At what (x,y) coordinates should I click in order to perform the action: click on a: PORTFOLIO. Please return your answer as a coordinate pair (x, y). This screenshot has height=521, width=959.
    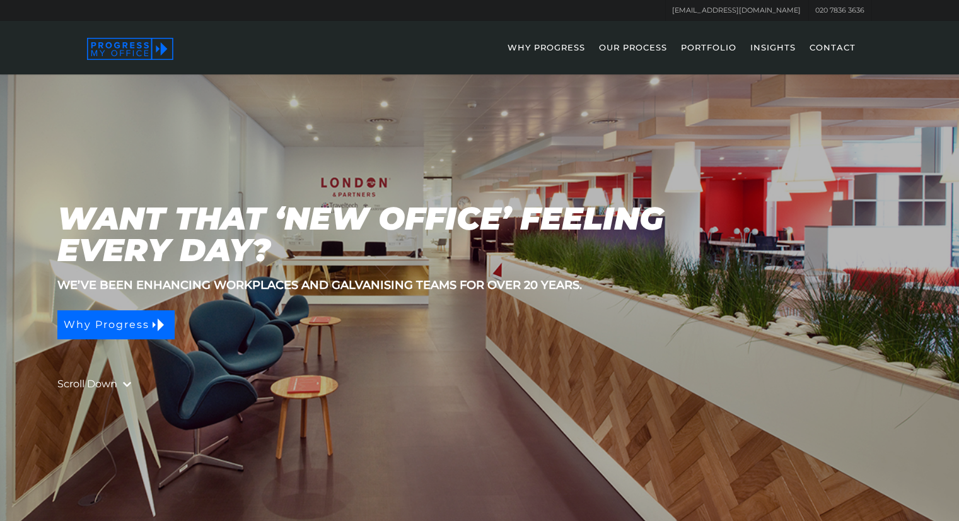
    Looking at the image, I should click on (709, 56).